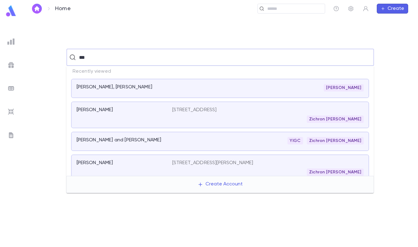 The height and width of the screenshot is (247, 418). What do you see at coordinates (37, 9) in the screenshot?
I see `img: home_white.a664292cf8c1dea59945f0da9f25487c.svg` at bounding box center [37, 9].